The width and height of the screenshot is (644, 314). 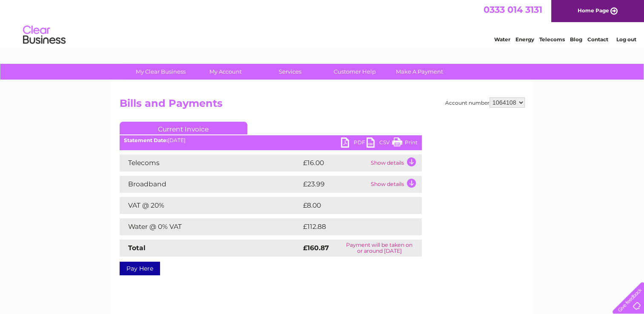 What do you see at coordinates (335, 184) in the screenshot?
I see `td: £23.99` at bounding box center [335, 184].